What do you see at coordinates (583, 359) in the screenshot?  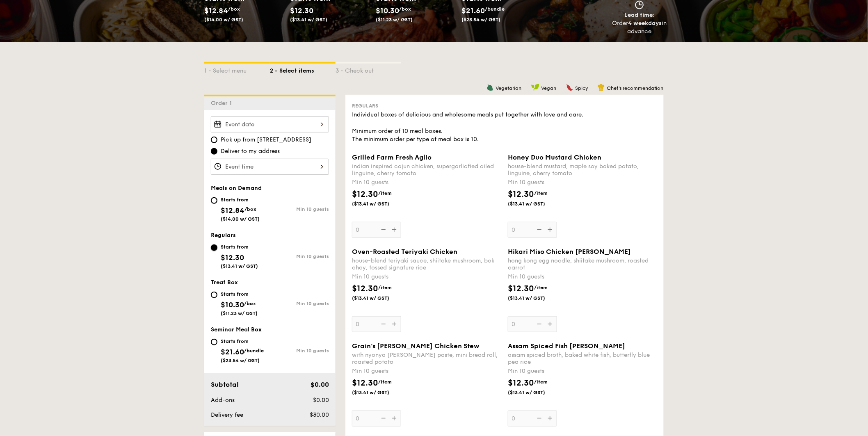 I see `div: assam spiced broth, baked white fish, butterfly blue pea rice` at bounding box center [583, 359].